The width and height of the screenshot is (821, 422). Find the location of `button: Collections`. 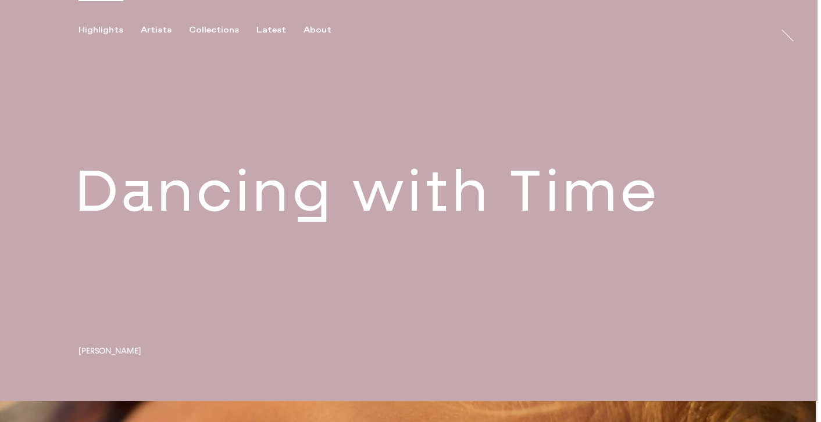

button: Collections is located at coordinates (223, 30).